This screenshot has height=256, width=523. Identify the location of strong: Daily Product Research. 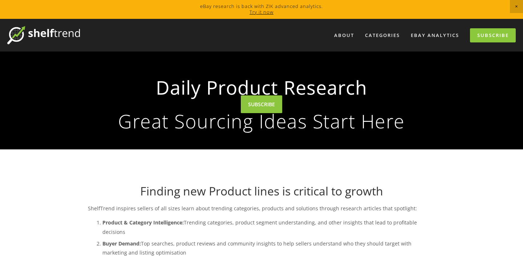
(262, 88).